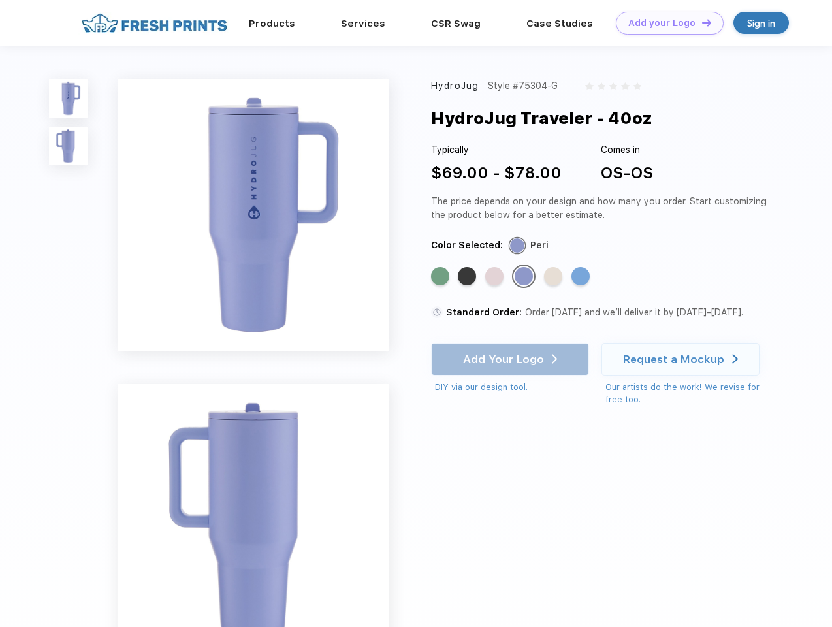 The height and width of the screenshot is (627, 832). What do you see at coordinates (496, 150) in the screenshot?
I see `div: Typically` at bounding box center [496, 150].